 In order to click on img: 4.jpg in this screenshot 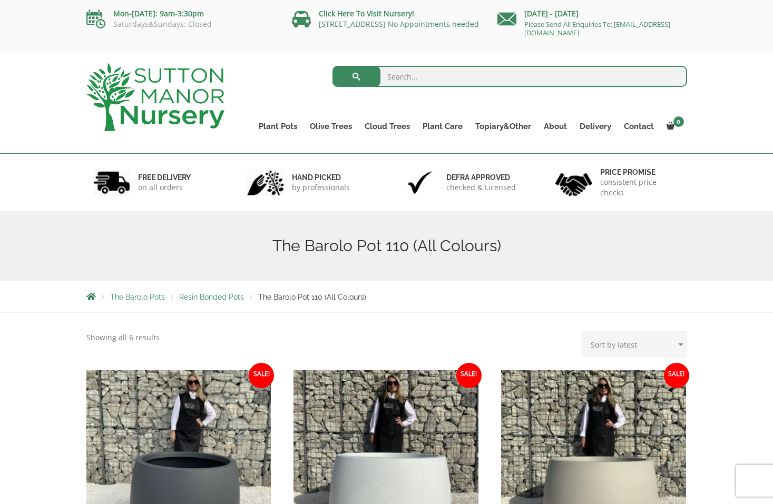, I will do `click(574, 182)`.